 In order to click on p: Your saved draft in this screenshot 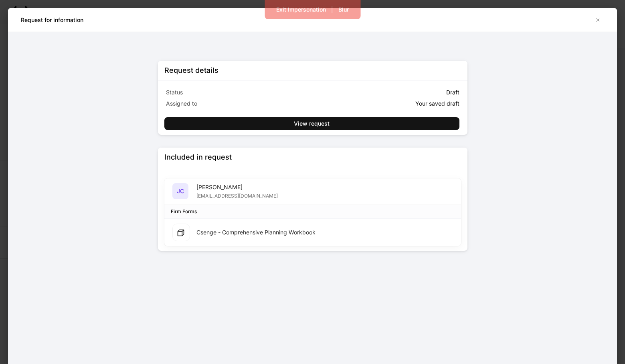, I will do `click(437, 103)`.